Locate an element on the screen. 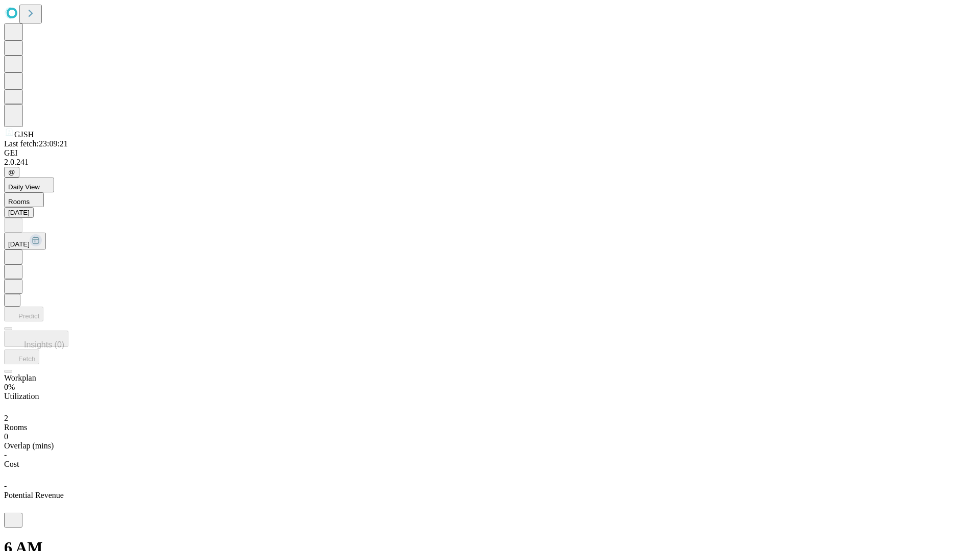  button: Predict is located at coordinates (24, 314).